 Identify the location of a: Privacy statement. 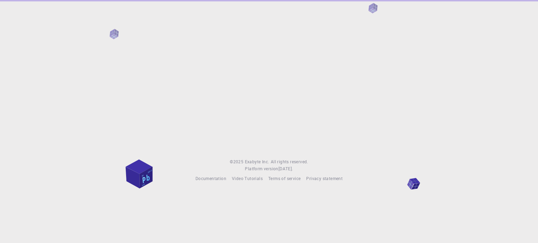
(324, 179).